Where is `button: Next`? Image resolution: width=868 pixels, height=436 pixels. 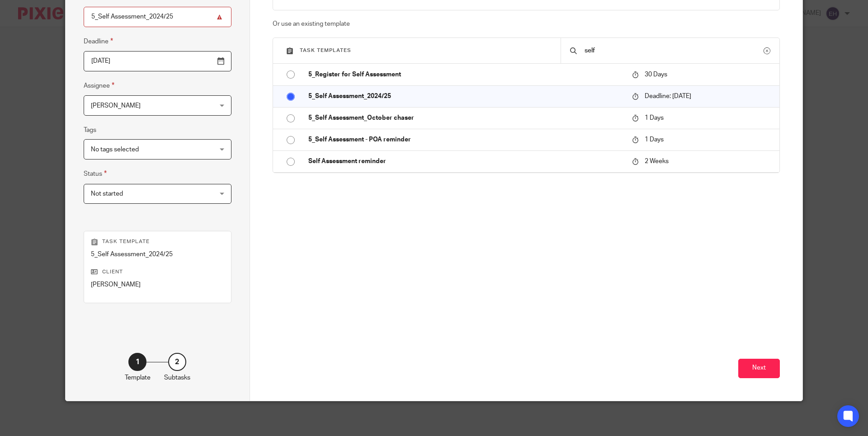
button: Next is located at coordinates (759, 368).